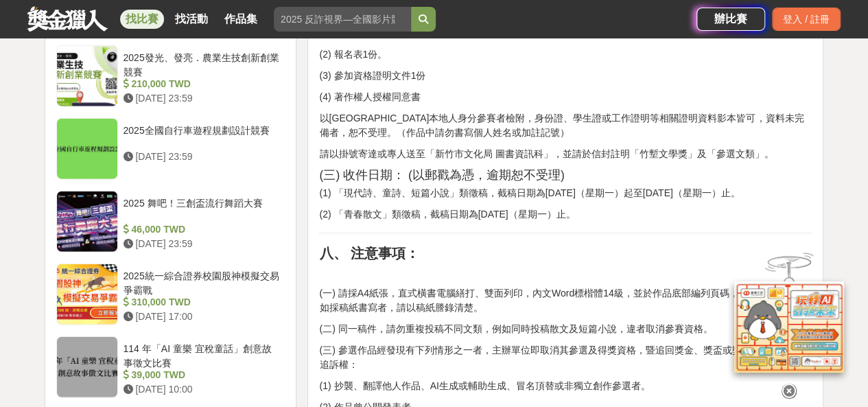  What do you see at coordinates (789, 326) in the screenshot?
I see `img: d2146d9a-e6f6-4337-9592-8cefde37ba6b.png` at bounding box center [789, 326].